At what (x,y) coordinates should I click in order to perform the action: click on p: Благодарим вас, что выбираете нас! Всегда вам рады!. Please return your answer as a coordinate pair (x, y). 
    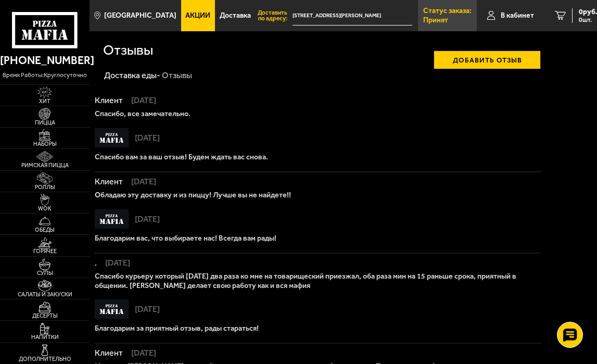
    Looking at the image, I should click on (318, 238).